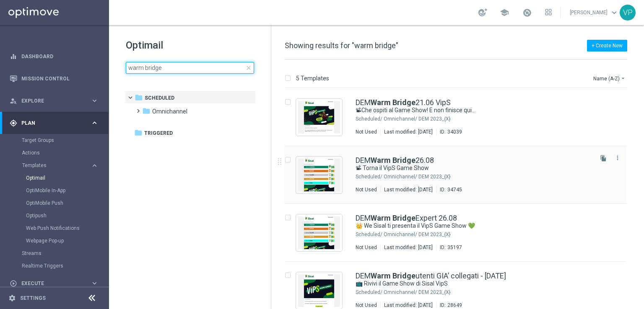  I want to click on i: arrow_drop_down, so click(623, 78).